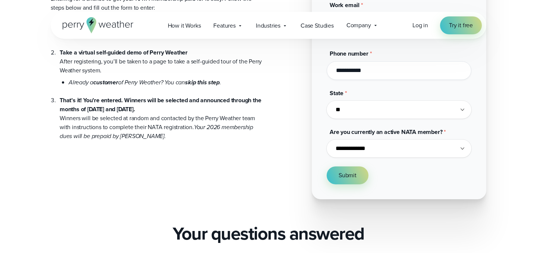 This screenshot has height=253, width=537. What do you see at coordinates (145, 82) in the screenshot?
I see `em: Already a of Perry Weather? You can .` at bounding box center [145, 82].